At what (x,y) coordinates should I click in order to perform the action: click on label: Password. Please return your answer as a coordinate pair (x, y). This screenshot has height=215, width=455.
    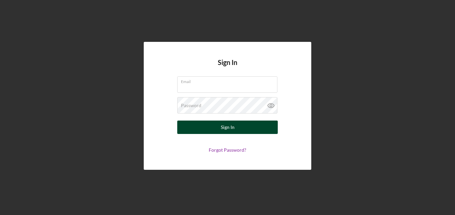
    Looking at the image, I should click on (191, 105).